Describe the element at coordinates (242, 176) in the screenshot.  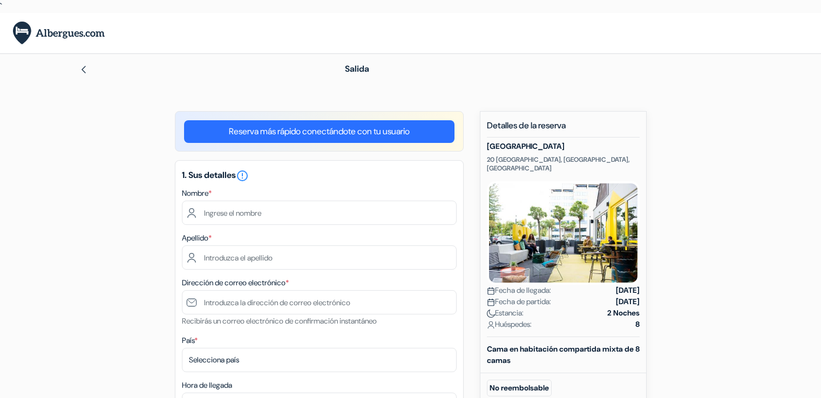
I see `i: error_outline` at that location.